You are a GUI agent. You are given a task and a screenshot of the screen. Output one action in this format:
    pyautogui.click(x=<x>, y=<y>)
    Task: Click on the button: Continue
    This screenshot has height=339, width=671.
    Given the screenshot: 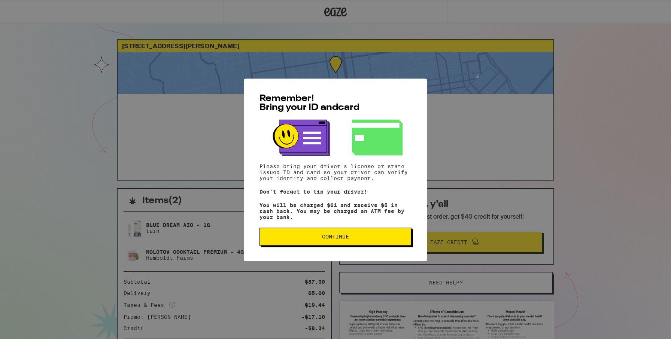 What is the action you would take?
    pyautogui.click(x=335, y=237)
    